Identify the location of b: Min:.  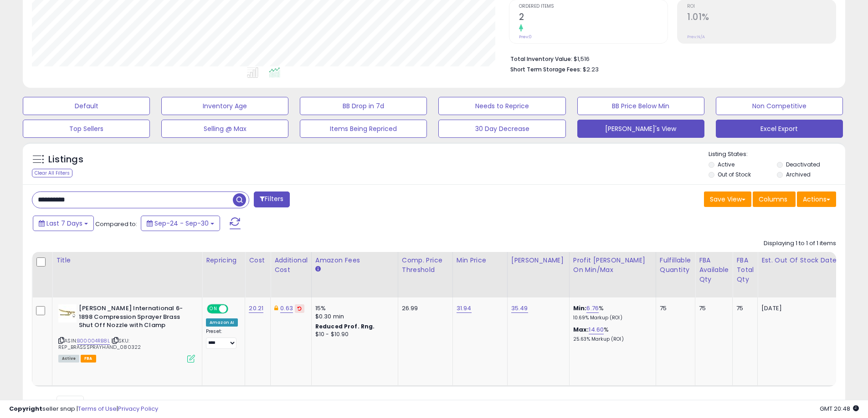
(580, 308).